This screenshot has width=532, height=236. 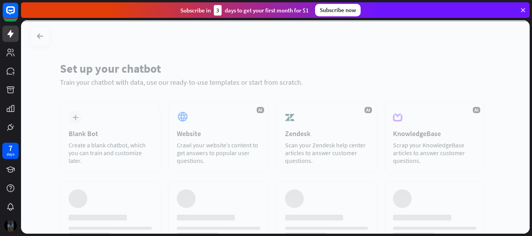 What do you see at coordinates (11, 155) in the screenshot?
I see `div: days` at bounding box center [11, 155].